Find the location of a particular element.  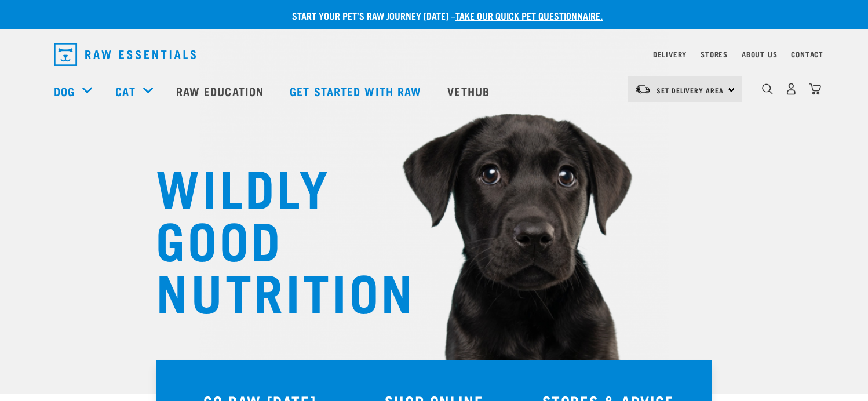

a: Dog is located at coordinates (64, 91).